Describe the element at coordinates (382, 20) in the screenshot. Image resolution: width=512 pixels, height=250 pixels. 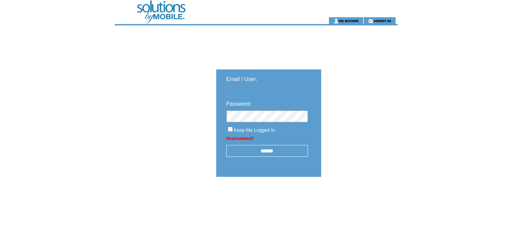
I see `a: contact us` at that location.